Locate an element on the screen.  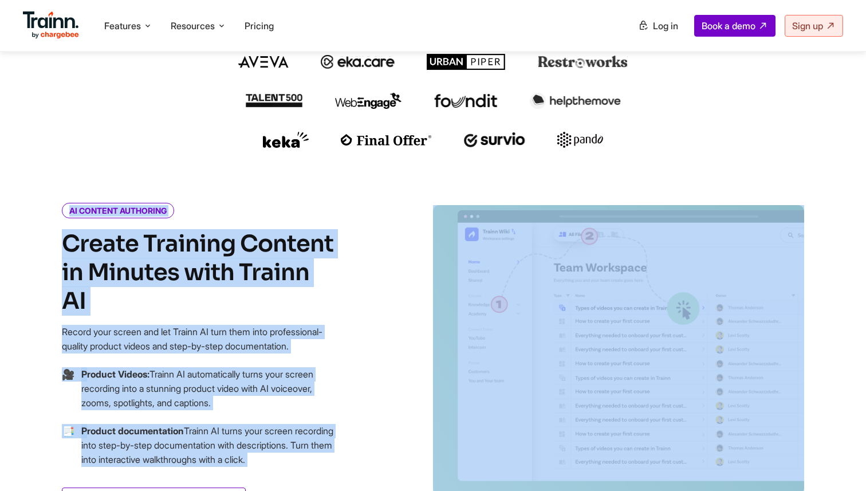
div: Chat Widget is located at coordinates (837, 463).